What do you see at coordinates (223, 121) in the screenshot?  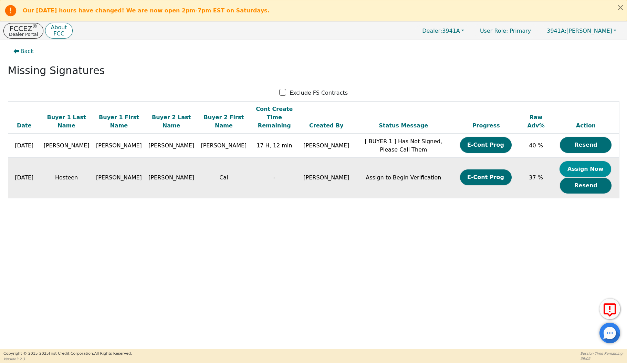 I see `div: Buyer 2 First Name` at bounding box center [223, 121].